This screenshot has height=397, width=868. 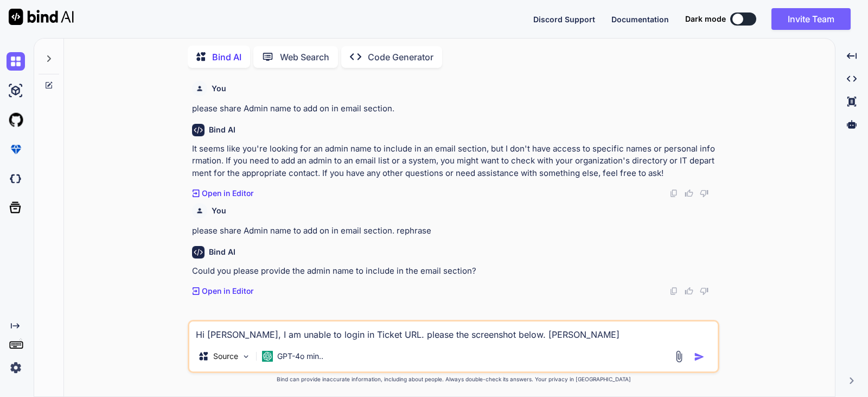 I want to click on img: Pick Models, so click(x=246, y=356).